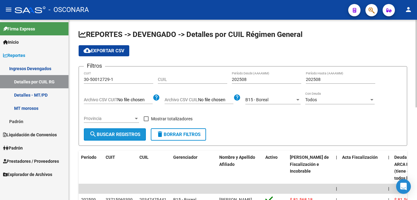  What do you see at coordinates (109, 118) in the screenshot?
I see `span: Provincia` at bounding box center [109, 118].